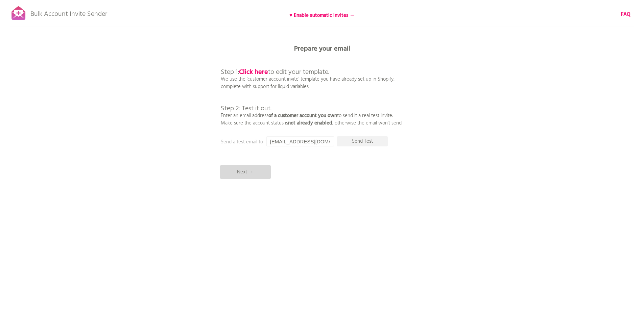 Image resolution: width=644 pixels, height=310 pixels. Describe the element at coordinates (253, 72) in the screenshot. I see `a: Click here` at that location.